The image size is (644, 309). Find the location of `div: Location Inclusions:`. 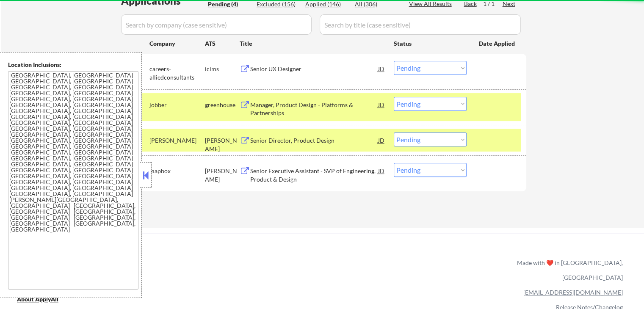

div: Location Inclusions: is located at coordinates (73, 65).